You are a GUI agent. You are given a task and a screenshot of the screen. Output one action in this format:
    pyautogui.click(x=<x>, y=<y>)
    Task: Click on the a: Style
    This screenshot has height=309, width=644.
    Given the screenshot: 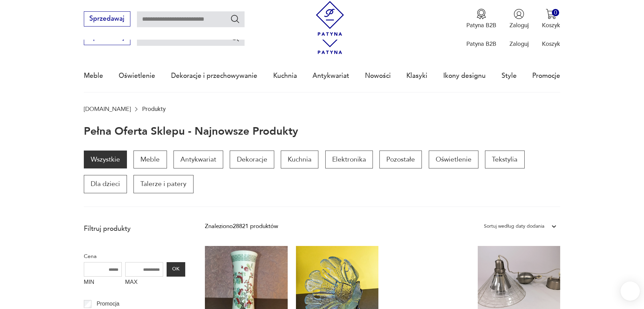 What is the action you would take?
    pyautogui.click(x=509, y=76)
    